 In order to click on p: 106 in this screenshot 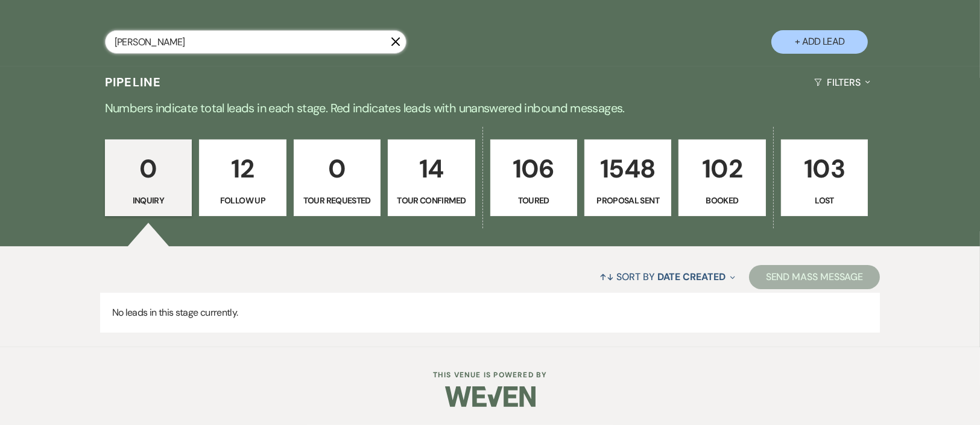, I will do `click(534, 168)`.